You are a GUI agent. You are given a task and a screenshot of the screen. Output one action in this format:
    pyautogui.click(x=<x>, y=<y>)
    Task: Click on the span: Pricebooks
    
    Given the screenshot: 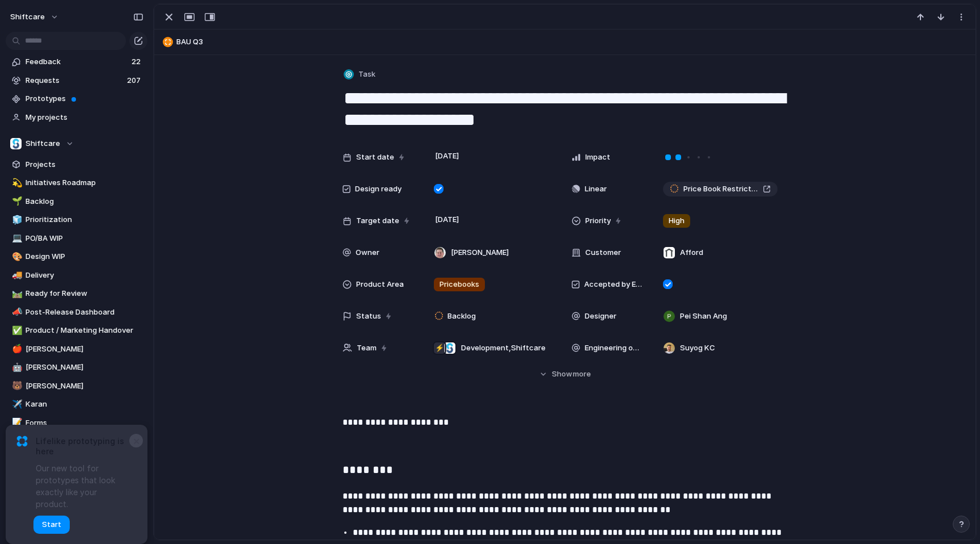 What is the action you would take?
    pyautogui.click(x=459, y=284)
    